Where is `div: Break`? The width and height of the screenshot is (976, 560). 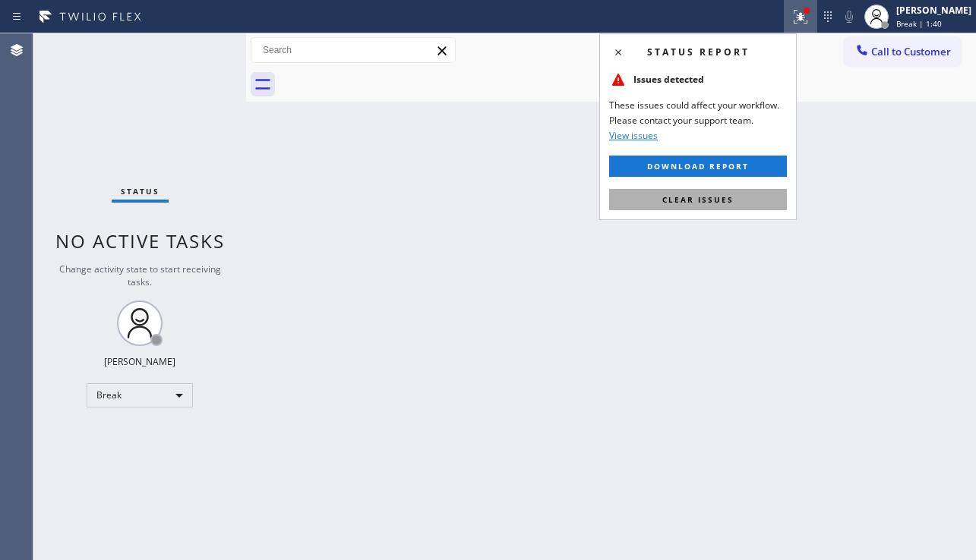 div: Break is located at coordinates (140, 396).